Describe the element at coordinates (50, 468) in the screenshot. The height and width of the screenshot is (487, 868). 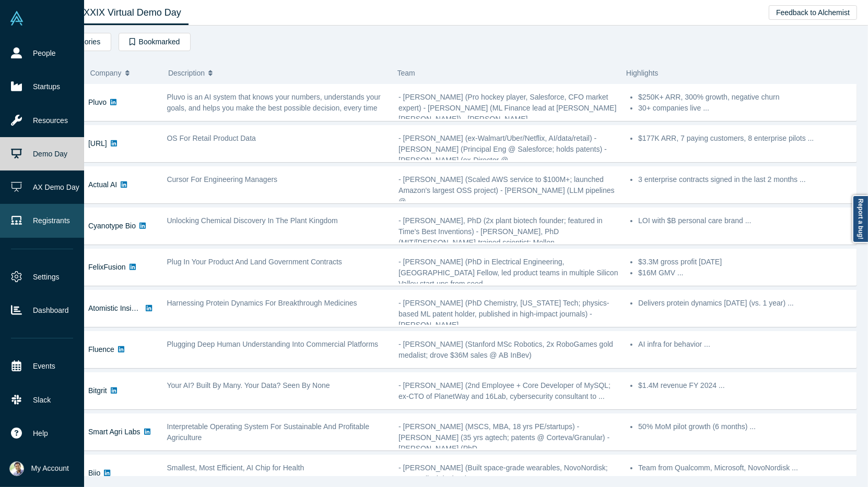
I see `span: My Account` at that location.